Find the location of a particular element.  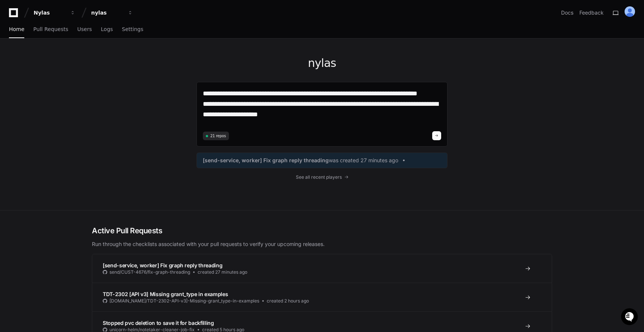

span: Pull Requests is located at coordinates (50, 29).